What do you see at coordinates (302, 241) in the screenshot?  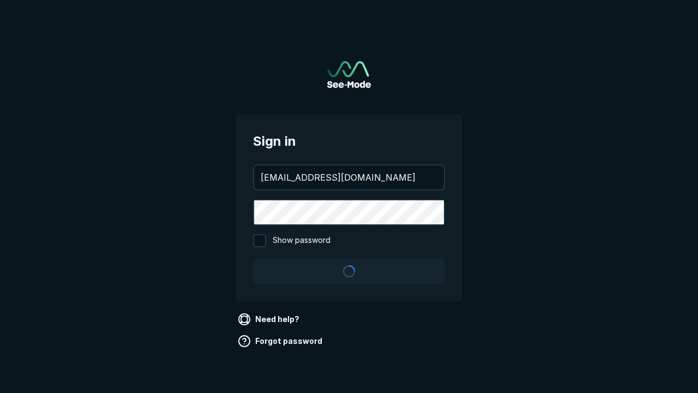 I see `span: Show password` at bounding box center [302, 241].